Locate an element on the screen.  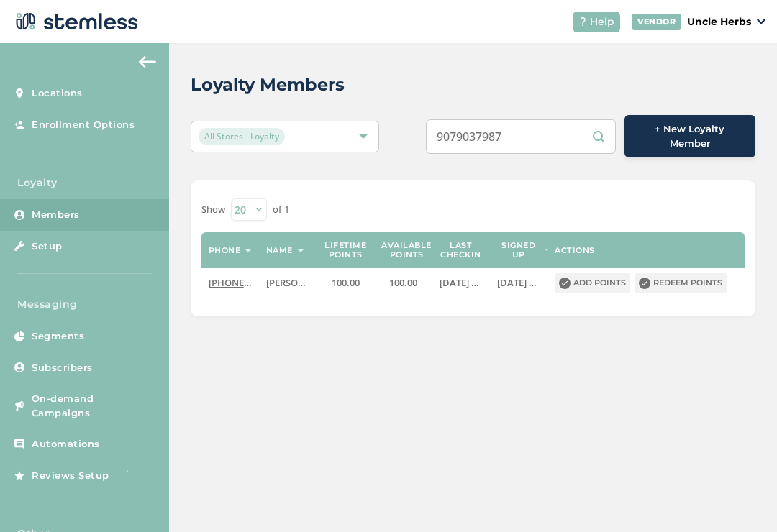
span: Locations is located at coordinates (57, 94).